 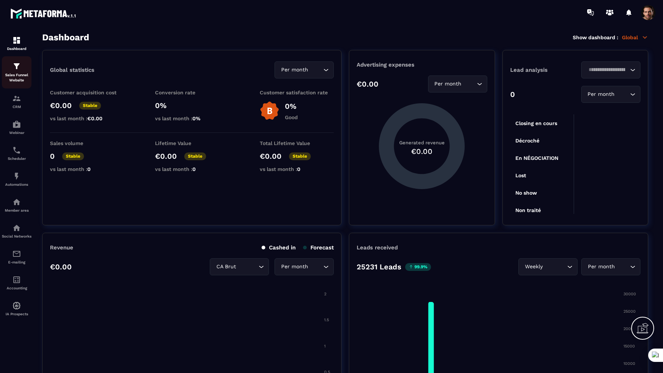 What do you see at coordinates (377, 247) in the screenshot?
I see `p: Leads received` at bounding box center [377, 247].